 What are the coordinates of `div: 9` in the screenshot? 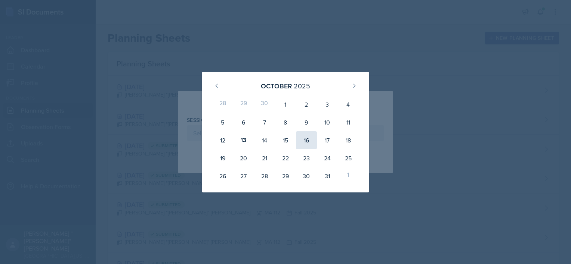 It's located at (306, 122).